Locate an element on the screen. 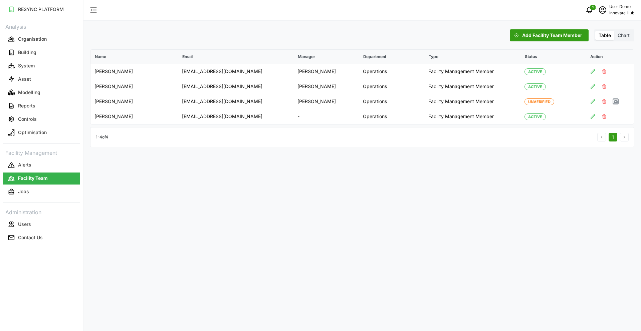 This screenshot has height=331, width=641. button: Facility Team is located at coordinates (41, 179).